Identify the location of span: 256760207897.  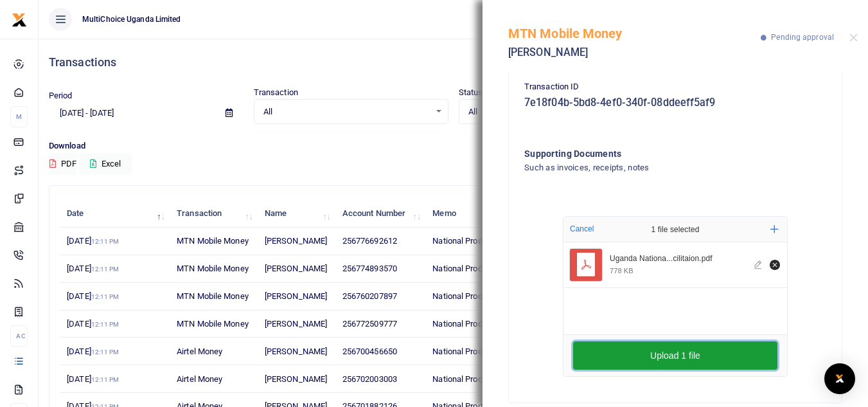
(369, 296).